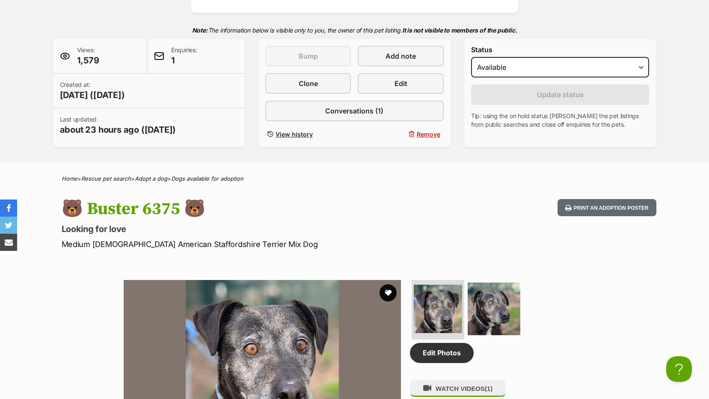 The image size is (709, 399). What do you see at coordinates (106, 179) in the screenshot?
I see `a: Rescue pet search` at bounding box center [106, 179].